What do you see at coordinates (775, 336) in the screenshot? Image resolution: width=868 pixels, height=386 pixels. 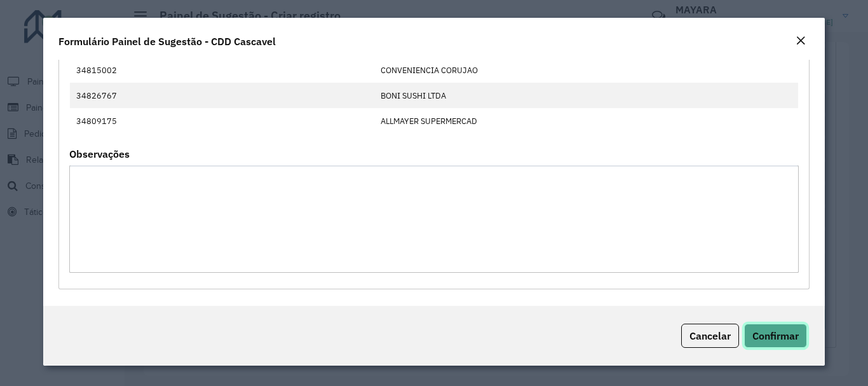 I see `span: Confirmar` at bounding box center [775, 336].